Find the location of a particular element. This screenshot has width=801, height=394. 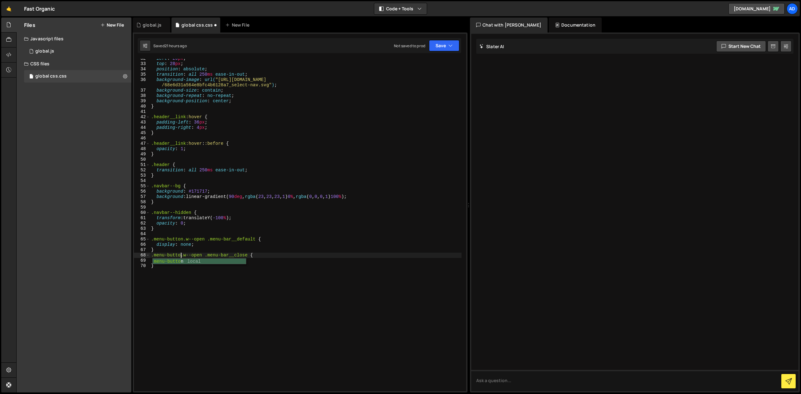

div: 39 is located at coordinates (142, 101).